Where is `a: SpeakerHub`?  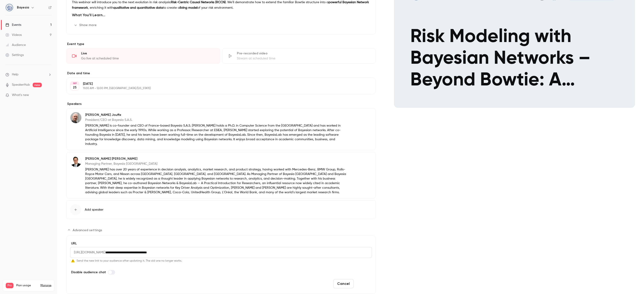
a: SpeakerHub is located at coordinates (21, 85).